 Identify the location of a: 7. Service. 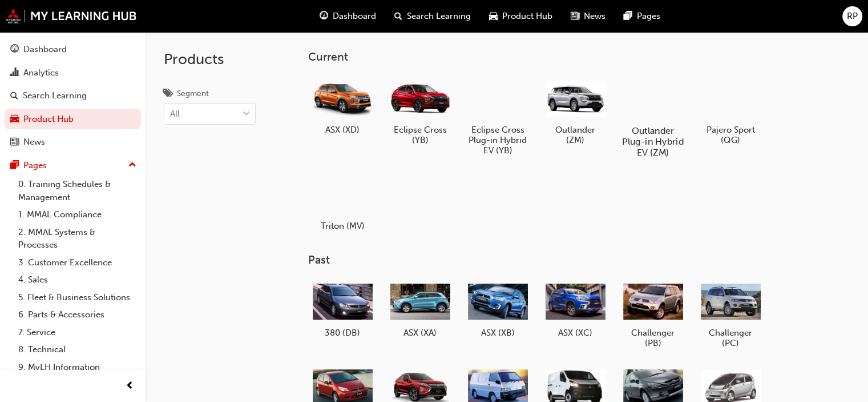
(77, 332).